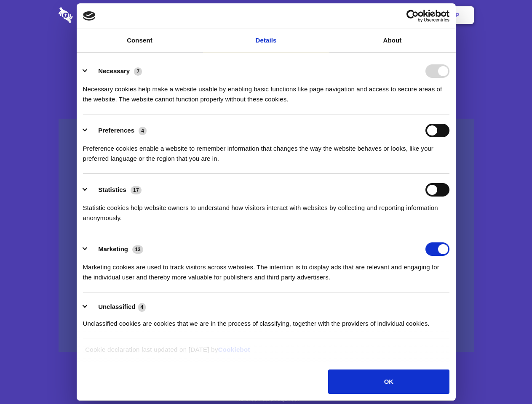 The image size is (532, 404). What do you see at coordinates (116, 130) in the screenshot?
I see `label: Preferences` at bounding box center [116, 130].